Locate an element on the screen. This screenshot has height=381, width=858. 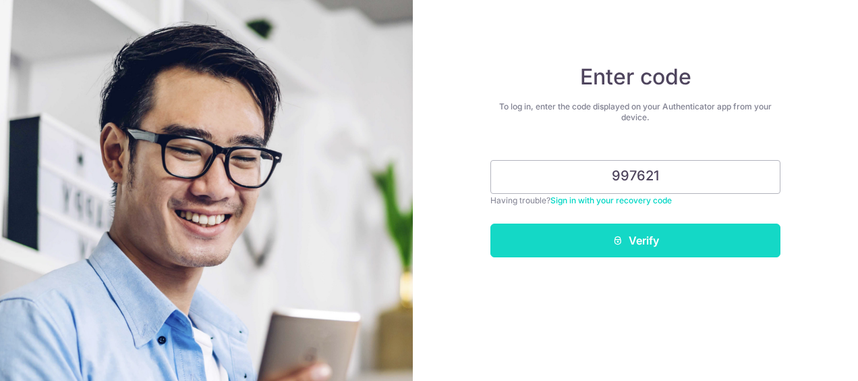
h4: Enter code is located at coordinates (636, 77).